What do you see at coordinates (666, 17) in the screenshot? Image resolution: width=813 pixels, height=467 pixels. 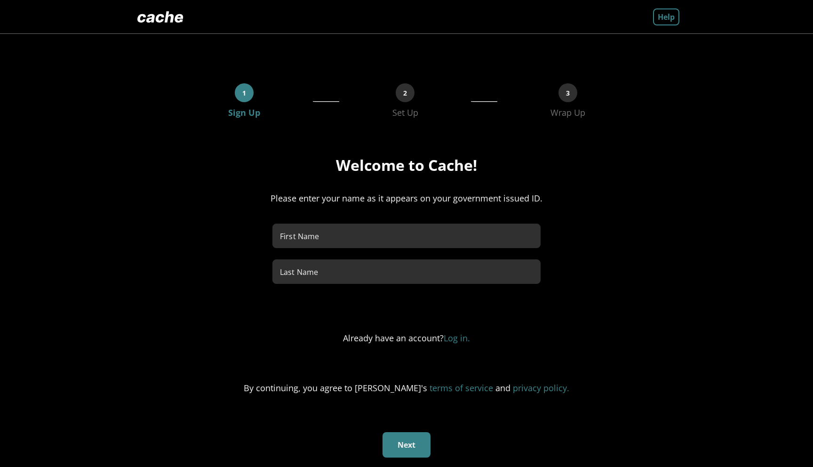 I see `a: Help` at bounding box center [666, 17].